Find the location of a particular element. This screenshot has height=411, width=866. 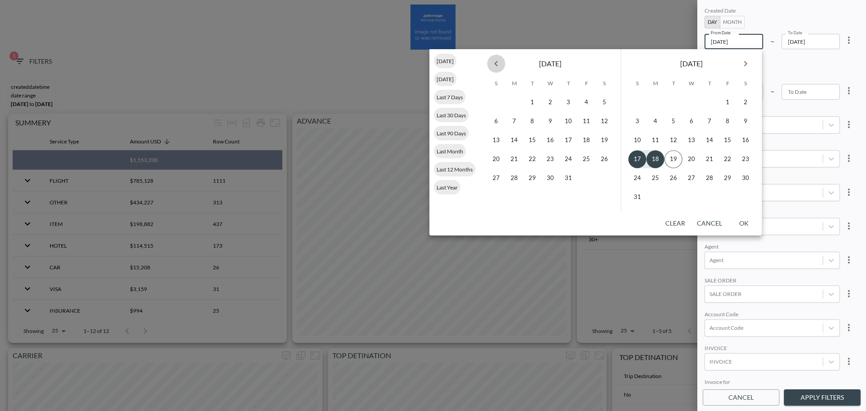

div: Invoice for is located at coordinates (773, 383).